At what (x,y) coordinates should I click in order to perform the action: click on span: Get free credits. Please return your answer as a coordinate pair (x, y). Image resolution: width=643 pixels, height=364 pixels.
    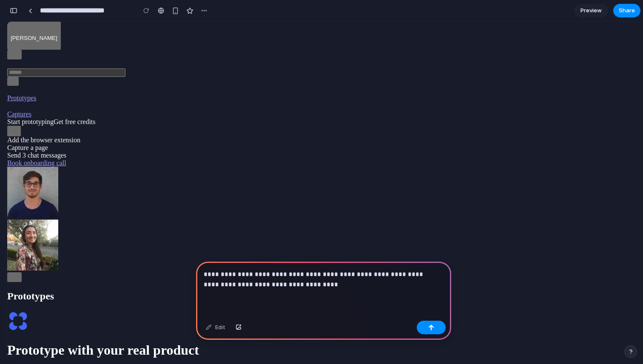
    Looking at the image, I should click on (67, 100).